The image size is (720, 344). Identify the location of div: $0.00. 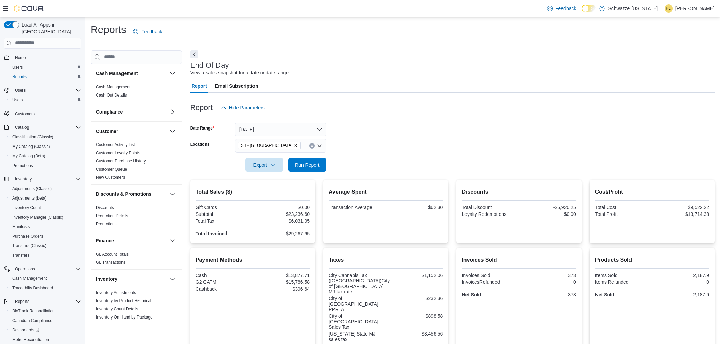
(548, 214).